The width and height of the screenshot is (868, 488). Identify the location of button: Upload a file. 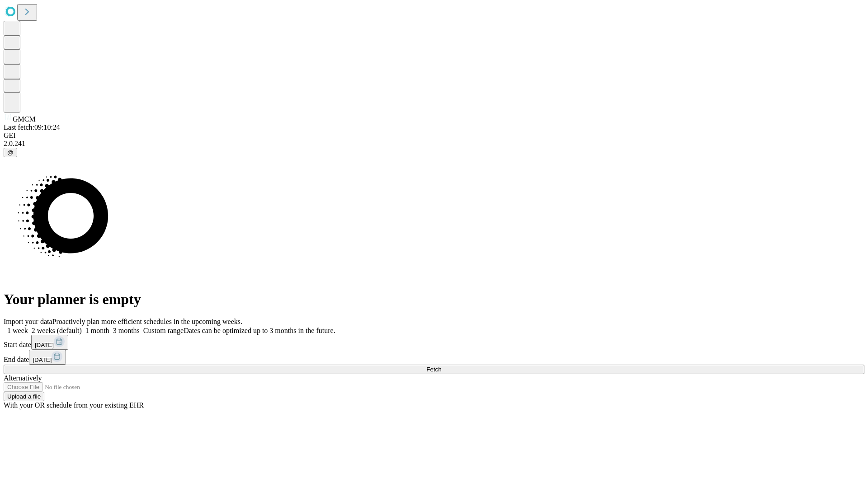
(24, 396).